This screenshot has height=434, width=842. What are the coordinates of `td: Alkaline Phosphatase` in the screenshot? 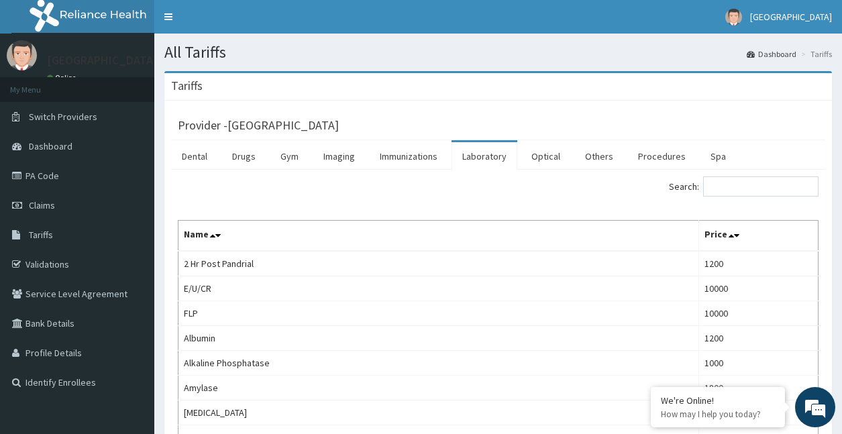 It's located at (439, 363).